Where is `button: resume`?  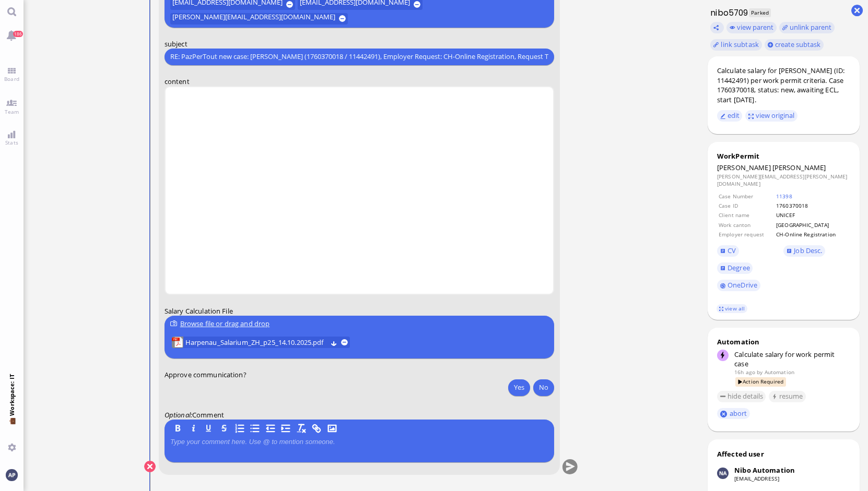
button: resume is located at coordinates (787, 397).